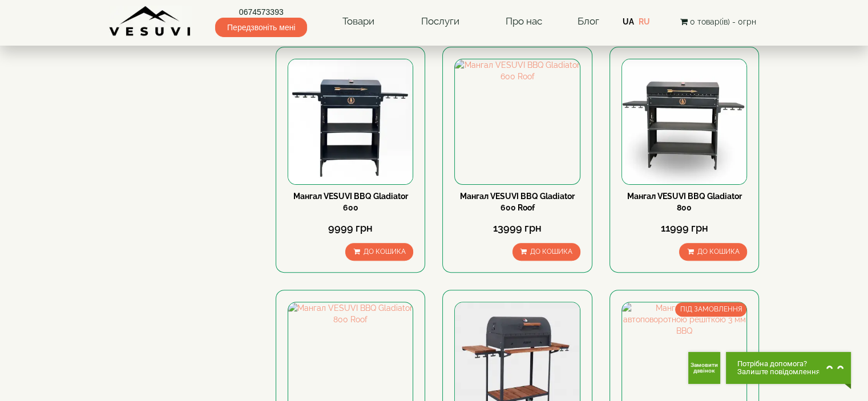 This screenshot has height=401, width=868. I want to click on a: Мангал VESUVI BBQ Gladiator 800, so click(684, 202).